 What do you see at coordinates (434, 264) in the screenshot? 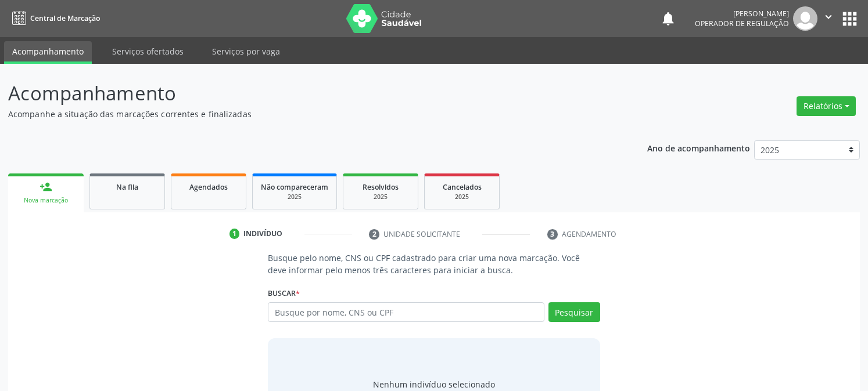
I see `p: Busque pelo nome, CNS ou CPF cadastrado para criar uma nova marcação. Você deve informar pelo men...` at bounding box center [434, 264].